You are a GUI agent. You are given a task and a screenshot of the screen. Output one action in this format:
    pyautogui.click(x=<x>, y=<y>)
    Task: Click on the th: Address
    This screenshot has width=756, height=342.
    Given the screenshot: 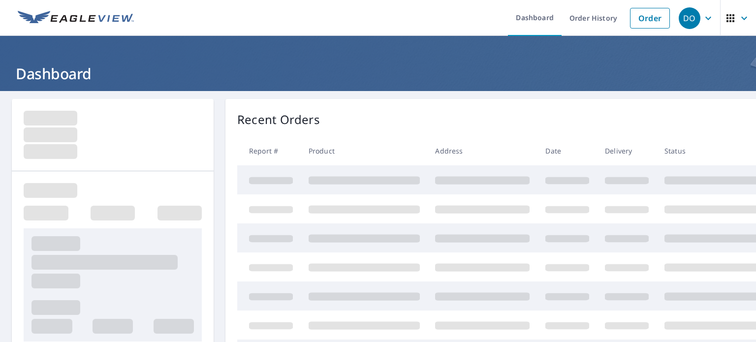 What is the action you would take?
    pyautogui.click(x=482, y=151)
    